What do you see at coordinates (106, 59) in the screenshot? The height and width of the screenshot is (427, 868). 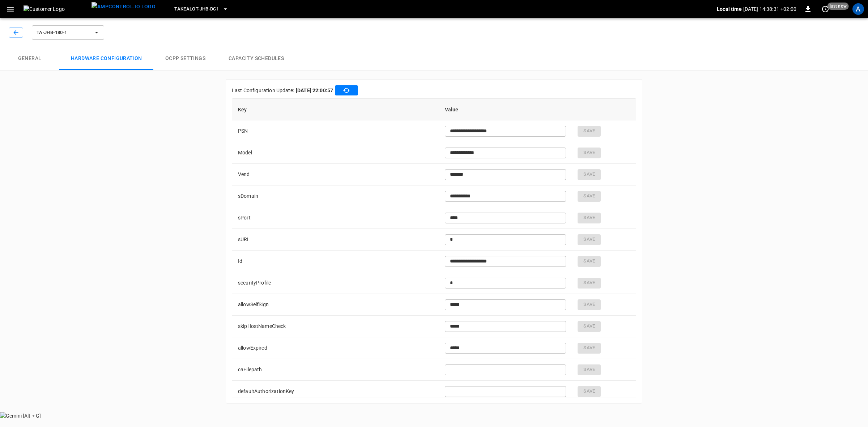 I see `button: Hardware configuration` at bounding box center [106, 59].